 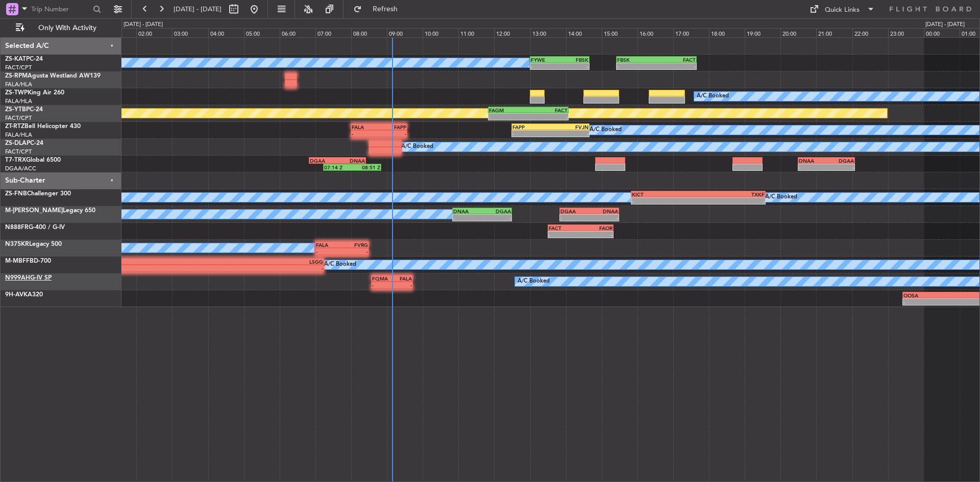 I want to click on div: 08:00, so click(x=369, y=32).